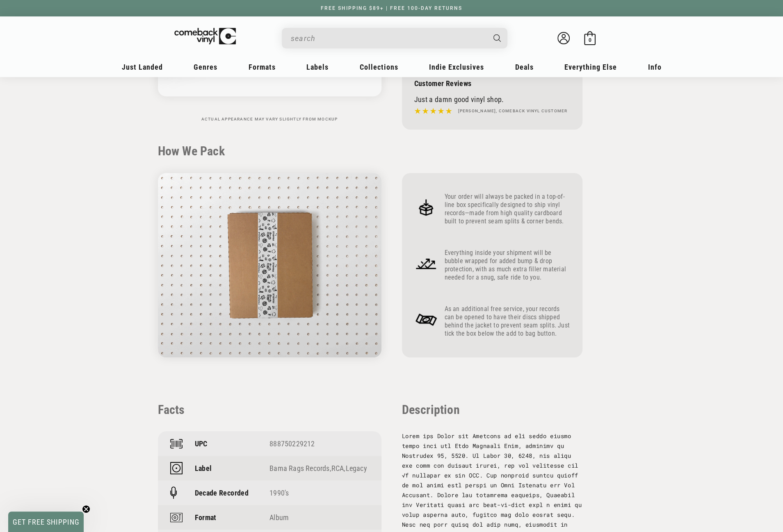 The image size is (783, 532). Describe the element at coordinates (589, 40) in the screenshot. I see `span: 0` at that location.